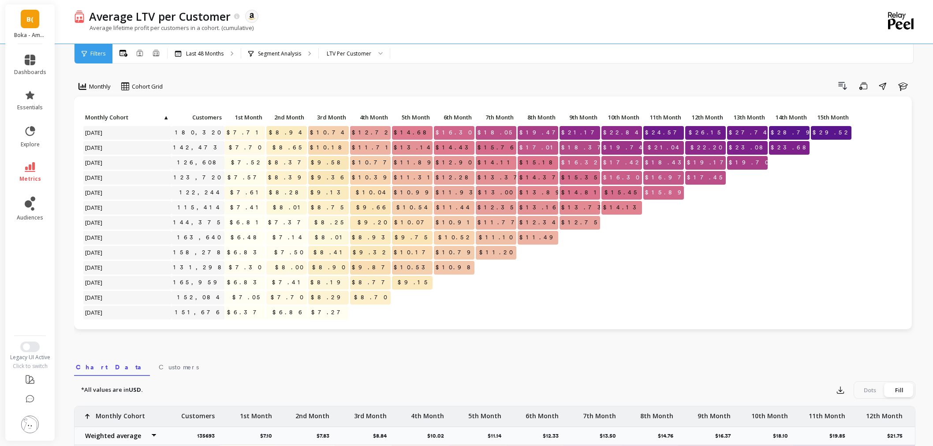 This screenshot has height=446, width=933. I want to click on span: $14.81, so click(581, 193).